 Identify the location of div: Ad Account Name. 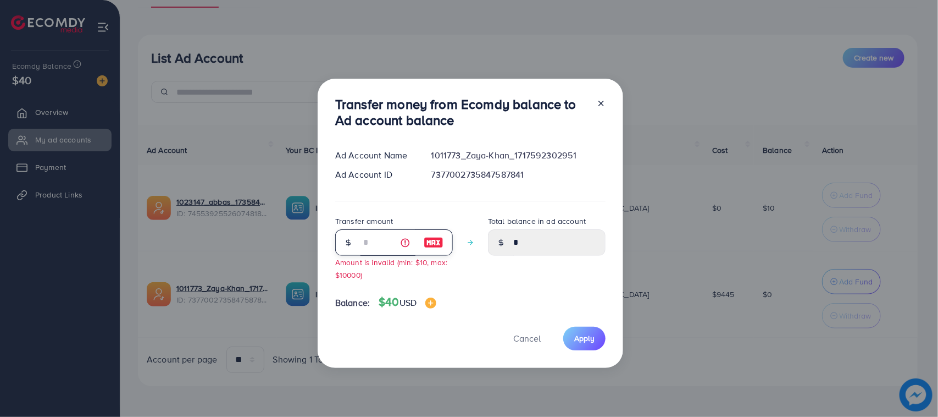
(374, 155).